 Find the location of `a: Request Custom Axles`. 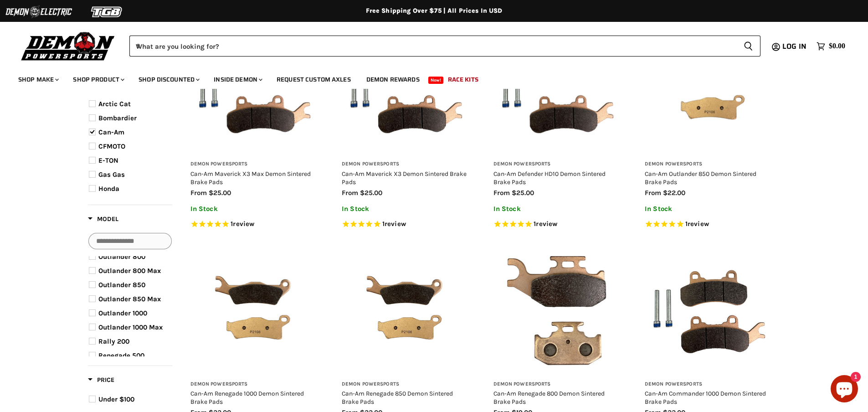

a: Request Custom Axles is located at coordinates (313, 80).